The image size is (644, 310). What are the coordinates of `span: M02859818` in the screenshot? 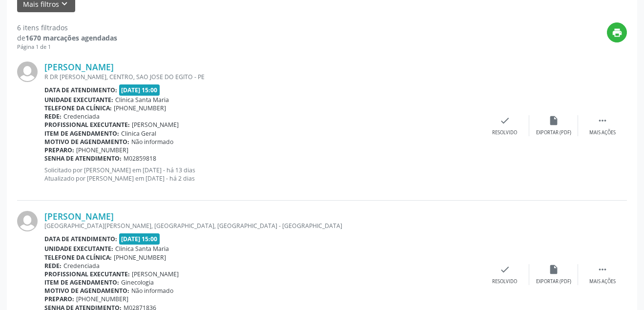 It's located at (140, 158).